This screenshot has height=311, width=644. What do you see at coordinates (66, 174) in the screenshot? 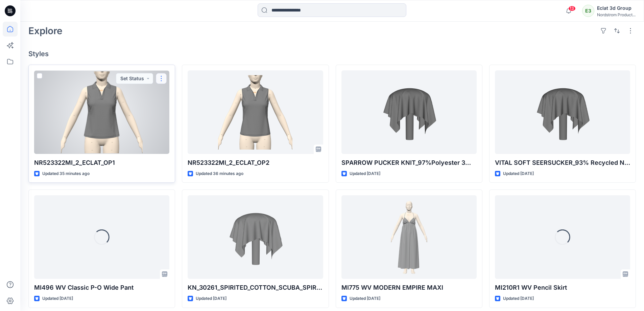
I see `p: Updated 35 minutes ago` at bounding box center [66, 174].